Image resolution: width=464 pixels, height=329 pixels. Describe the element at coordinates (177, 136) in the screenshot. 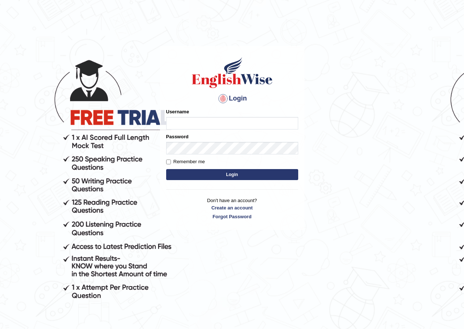

I see `label: Password` at that location.